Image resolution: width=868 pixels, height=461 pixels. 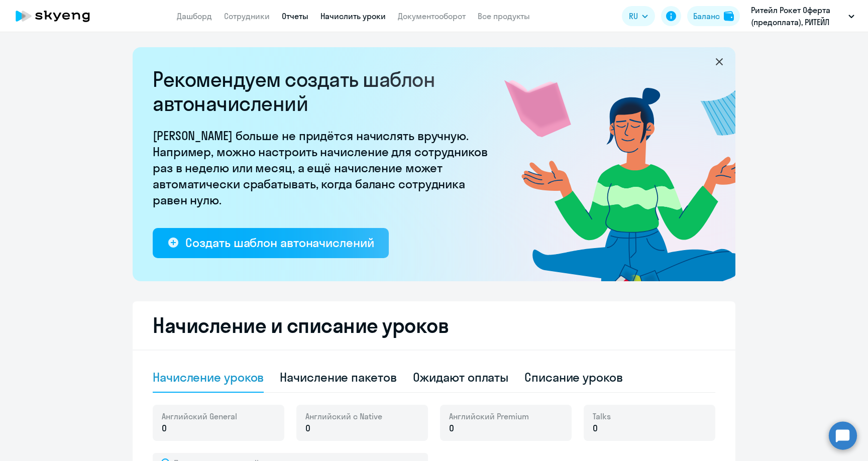 I want to click on span: Английский General, so click(x=200, y=416).